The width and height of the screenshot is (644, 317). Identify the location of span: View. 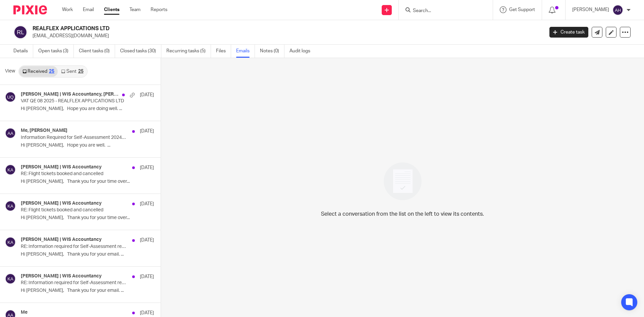
(10, 71).